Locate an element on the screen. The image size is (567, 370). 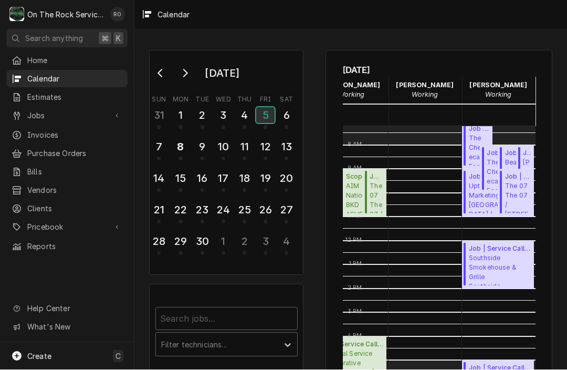
div: 22 is located at coordinates (180, 210).